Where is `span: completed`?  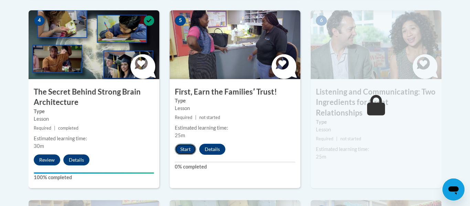 span: completed is located at coordinates (68, 128).